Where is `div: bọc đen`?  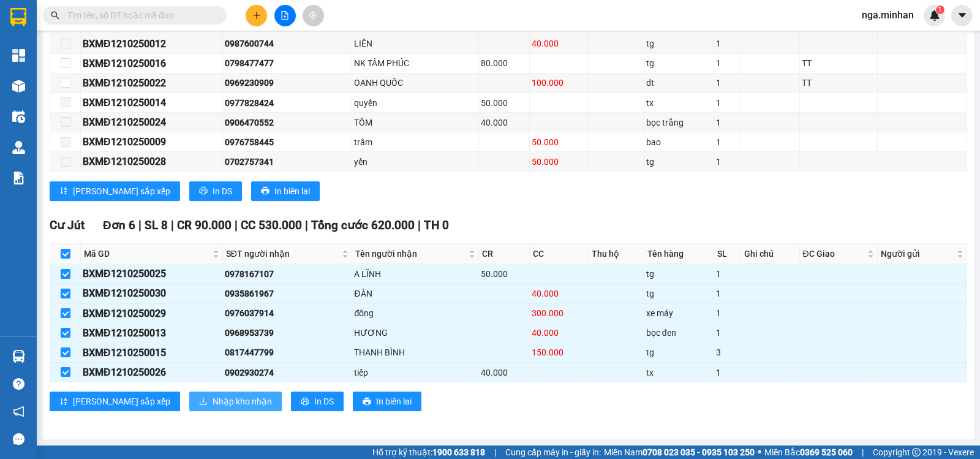
div: bọc đen is located at coordinates (679, 333).